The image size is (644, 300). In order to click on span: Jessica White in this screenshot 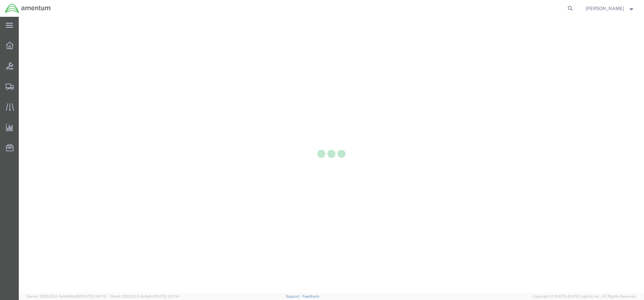, I will do `click(605, 8)`.